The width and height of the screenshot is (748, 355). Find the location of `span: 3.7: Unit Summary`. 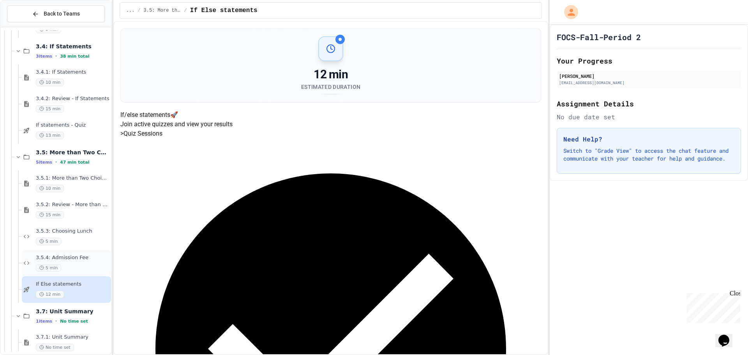

span: 3.7: Unit Summary is located at coordinates (72, 311).